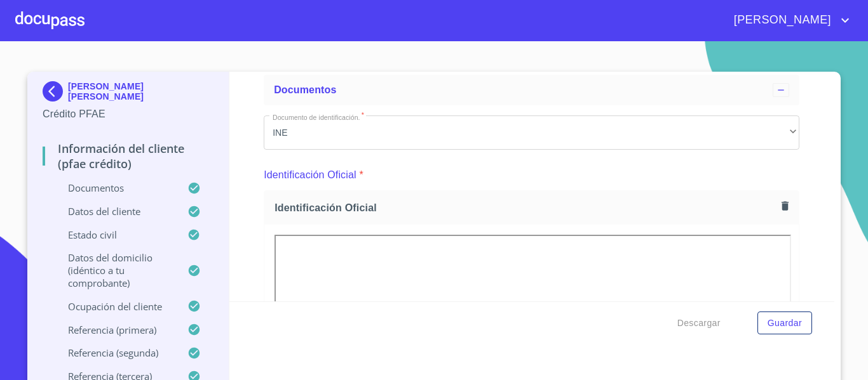 This screenshot has width=868, height=380. I want to click on p: Documentos, so click(115, 188).